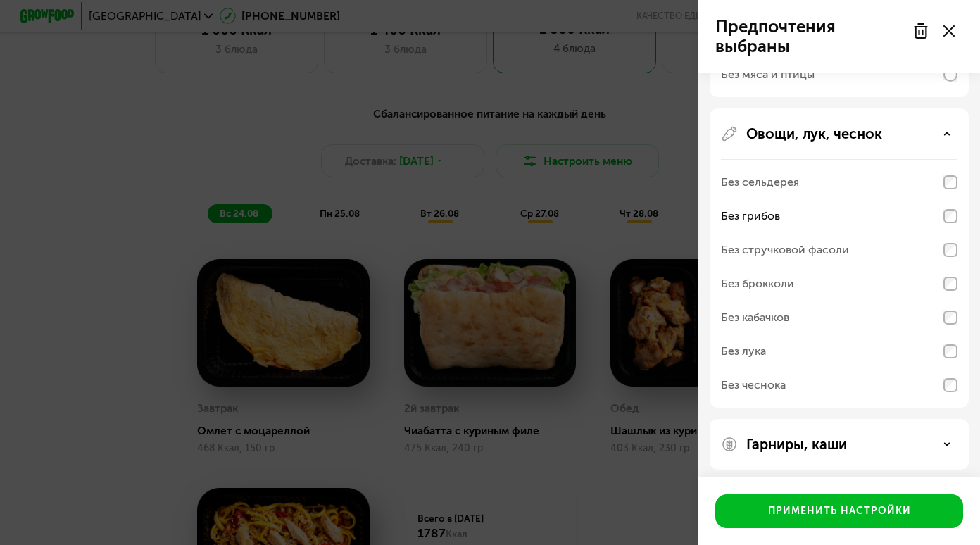 This screenshot has width=980, height=545. What do you see at coordinates (839, 511) in the screenshot?
I see `button: Применить настройки` at bounding box center [839, 511].